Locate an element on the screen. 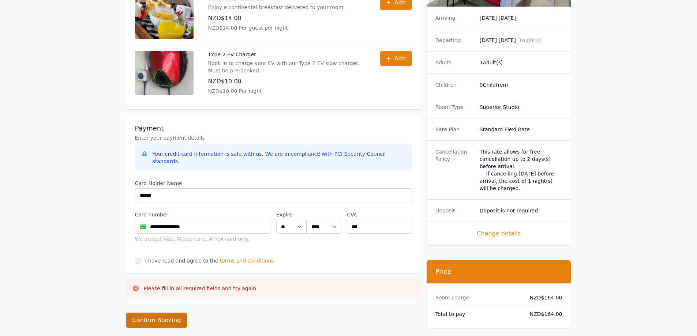 The width and height of the screenshot is (697, 336). dd: Superior Studio is located at coordinates (521, 107).